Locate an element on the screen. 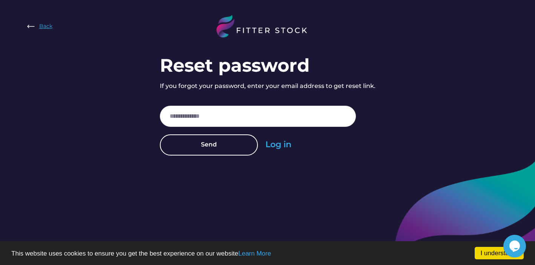 The height and width of the screenshot is (265, 535). button: Send is located at coordinates (209, 145).